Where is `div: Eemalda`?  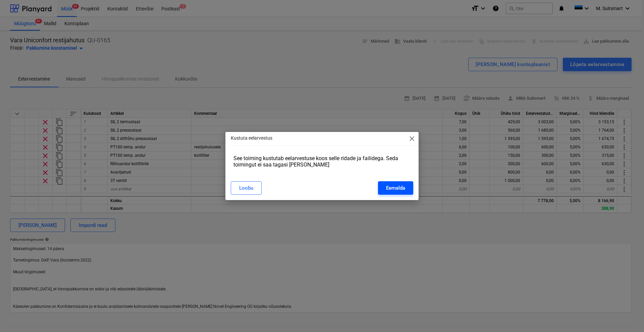 div: Eemalda is located at coordinates (396, 188).